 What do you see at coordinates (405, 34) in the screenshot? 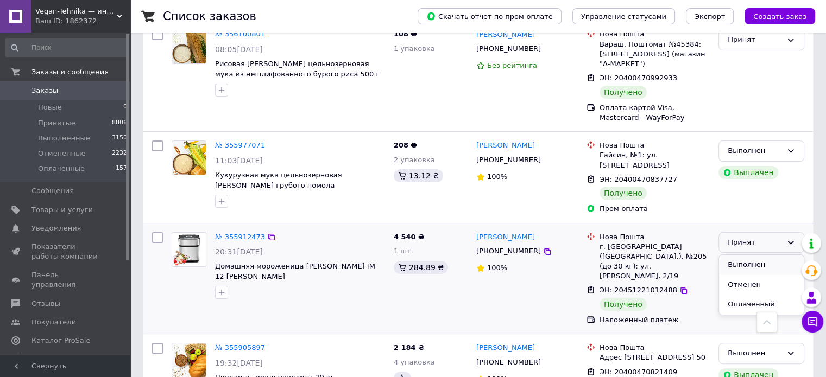
I see `span: 108 ₴` at bounding box center [405, 34].